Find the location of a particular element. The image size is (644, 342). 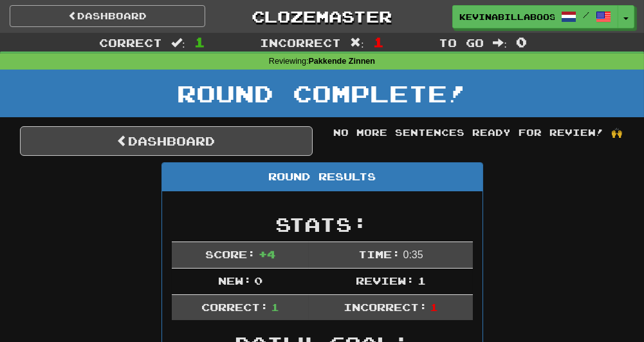

span: Kevinabillaboosa is located at coordinates (507, 16).